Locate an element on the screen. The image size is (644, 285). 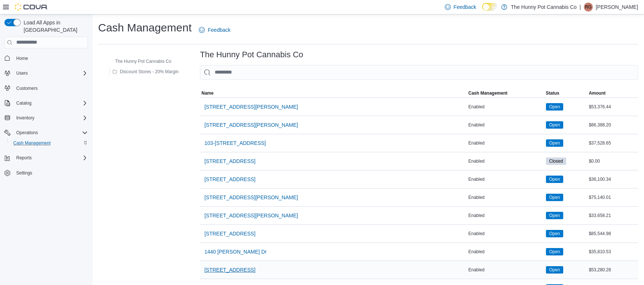
h1: Cash Management is located at coordinates (145, 28).